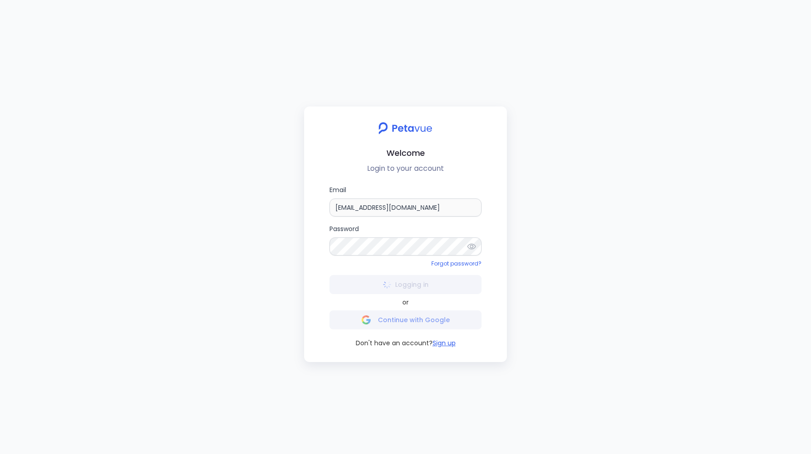 This screenshot has width=811, height=454. Describe the element at coordinates (406, 153) in the screenshot. I see `h2: Welcome` at that location.